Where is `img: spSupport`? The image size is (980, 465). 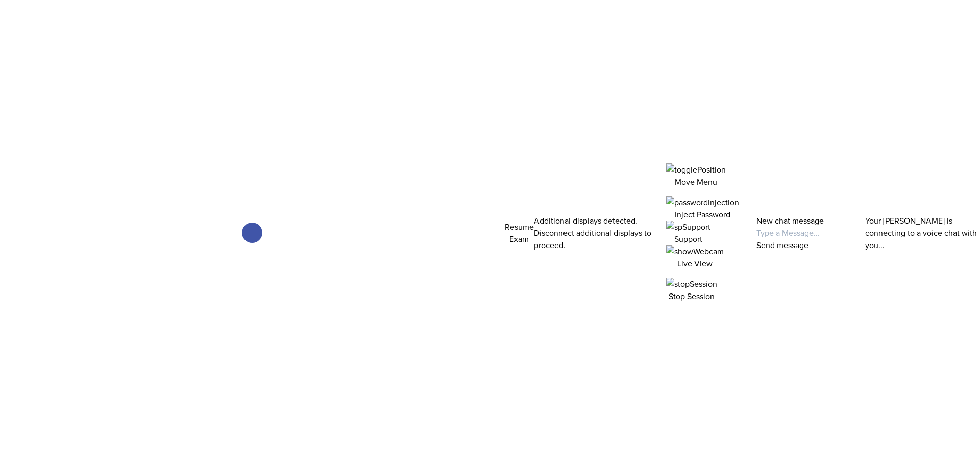
img: spSupport is located at coordinates (688, 226).